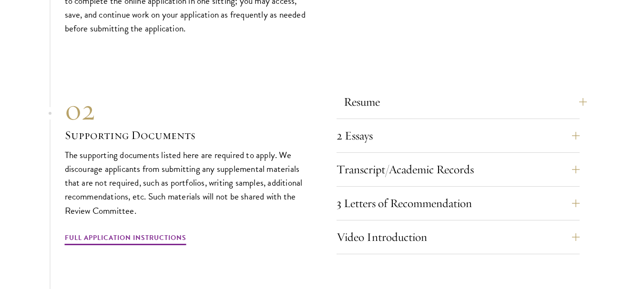 The height and width of the screenshot is (289, 644). Describe the element at coordinates (458, 169) in the screenshot. I see `button: Transcript/Academic Records` at that location.